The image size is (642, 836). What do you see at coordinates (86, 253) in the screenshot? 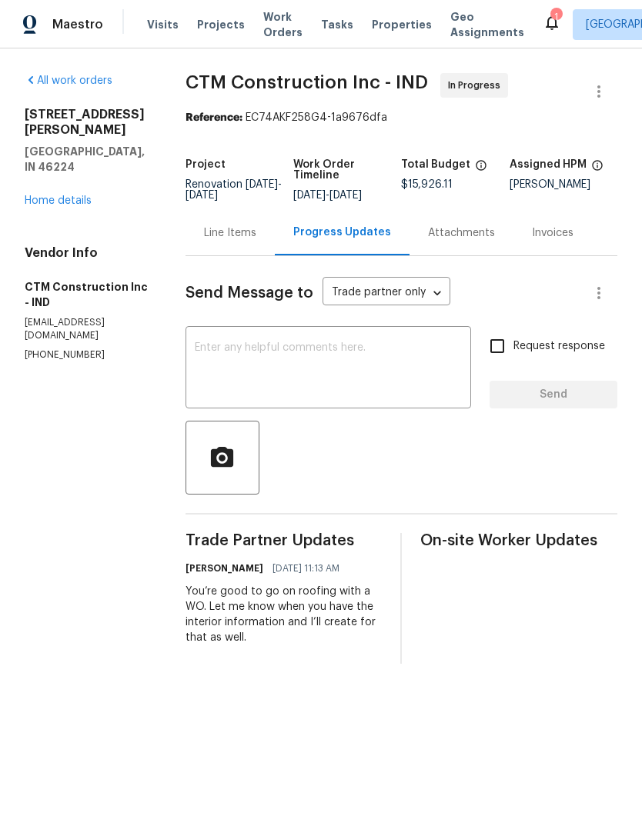
I see `h4: Vendor Info` at bounding box center [86, 253].